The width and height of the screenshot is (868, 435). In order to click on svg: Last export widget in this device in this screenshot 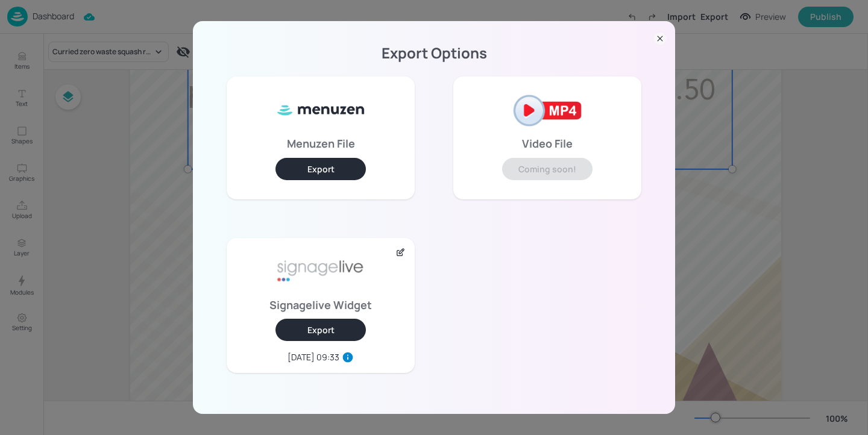, I will do `click(348, 358)`.